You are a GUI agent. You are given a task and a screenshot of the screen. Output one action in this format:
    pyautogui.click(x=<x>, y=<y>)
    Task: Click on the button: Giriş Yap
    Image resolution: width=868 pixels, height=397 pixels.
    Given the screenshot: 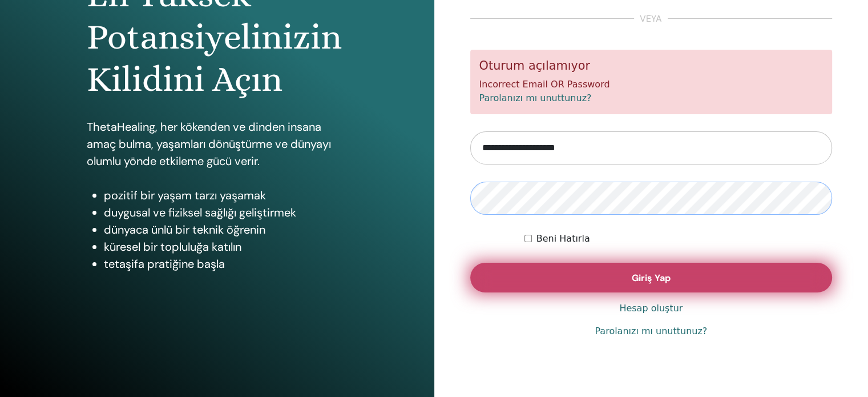 What is the action you would take?
    pyautogui.click(x=651, y=278)
    